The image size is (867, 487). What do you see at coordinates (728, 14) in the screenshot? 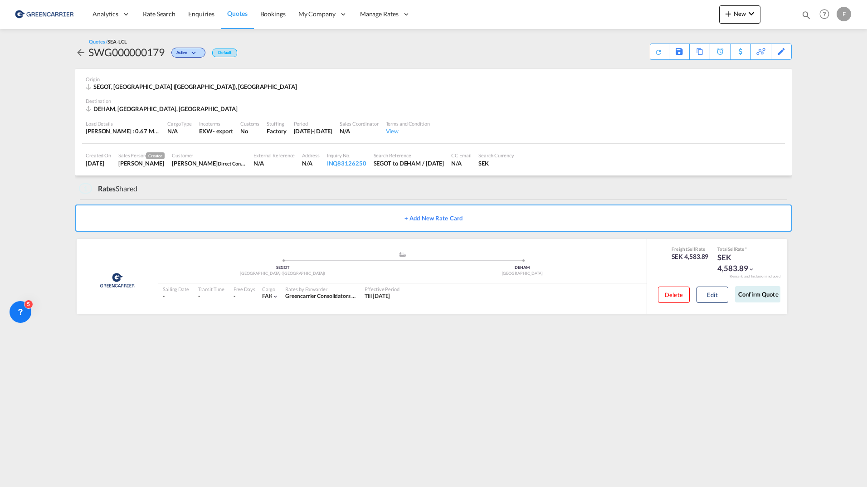
I see `md-icon: icon-plus 400-fg` at bounding box center [728, 14].